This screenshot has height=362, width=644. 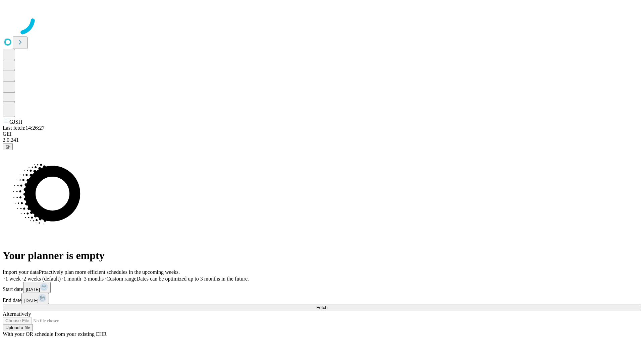 What do you see at coordinates (121, 279) in the screenshot?
I see `span: Custom range` at bounding box center [121, 279].